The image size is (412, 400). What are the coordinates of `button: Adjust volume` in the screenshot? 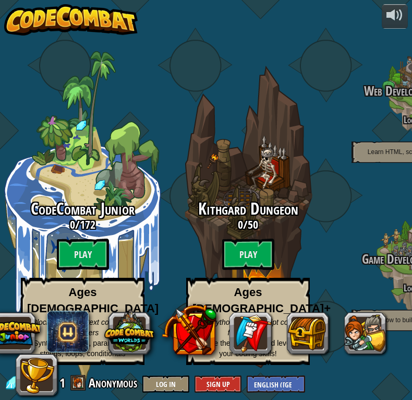 It's located at (395, 16).